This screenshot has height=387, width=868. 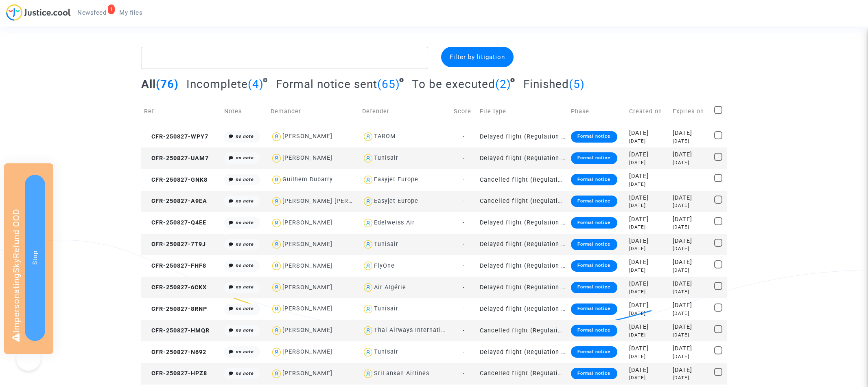 What do you see at coordinates (175, 201) in the screenshot?
I see `span: CFR-250827-A9EA` at bounding box center [175, 201].